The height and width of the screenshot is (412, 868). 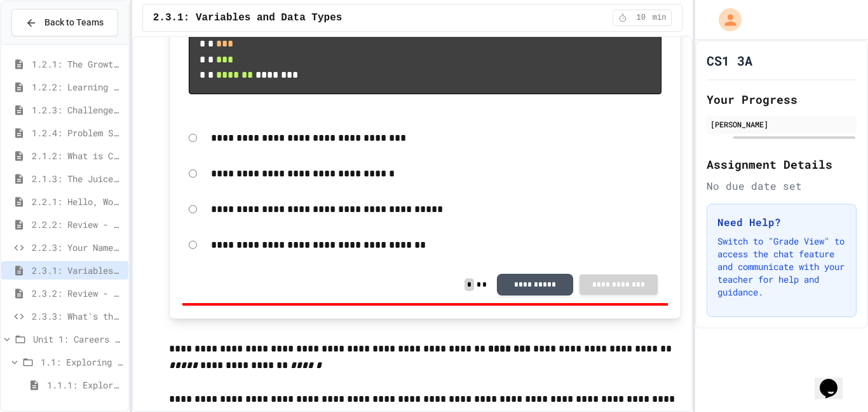 I want to click on div: No due date set, so click(x=781, y=186).